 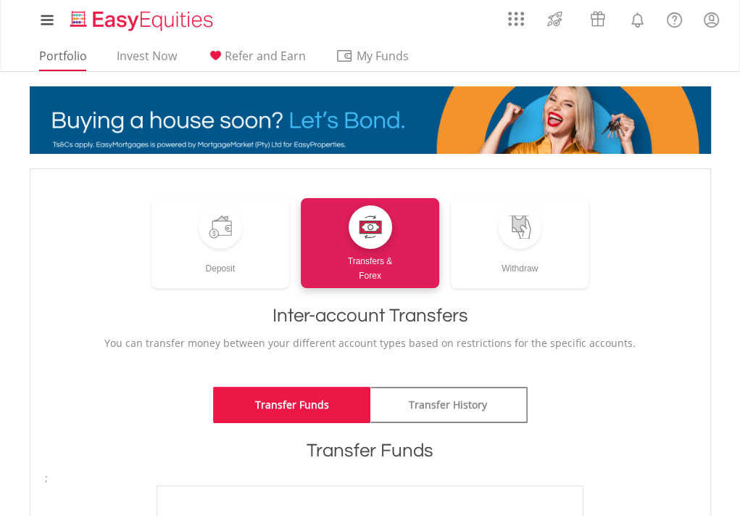 I want to click on span: Refer and Earn, so click(x=265, y=56).